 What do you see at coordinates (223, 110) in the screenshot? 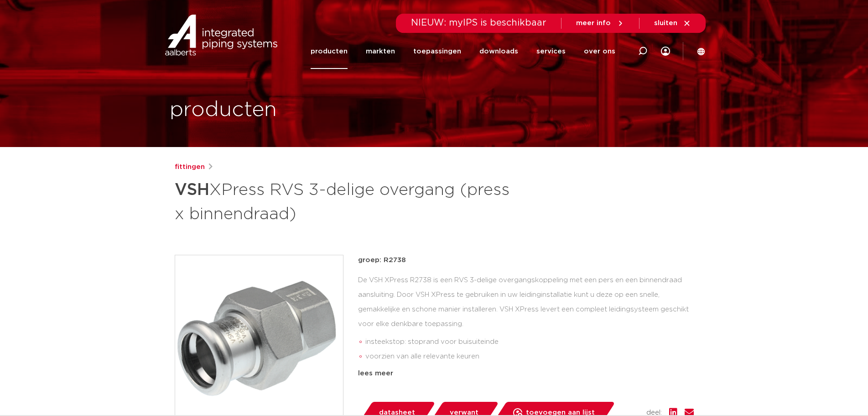
I see `h1: producten` at bounding box center [223, 110].